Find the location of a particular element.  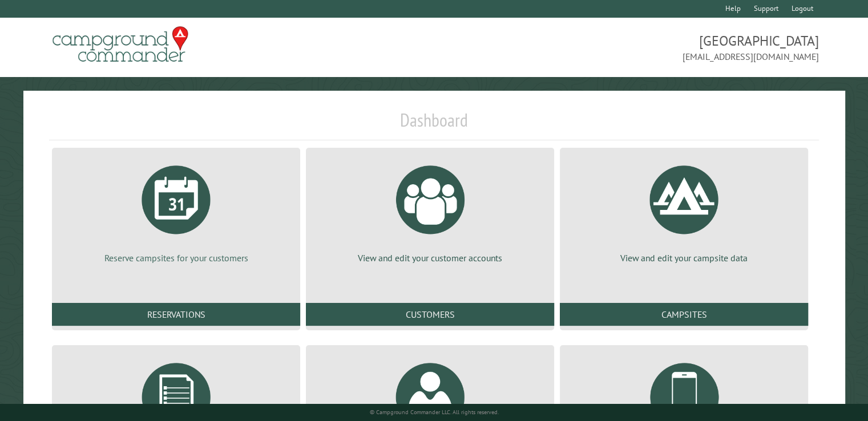

h1: Dashboard is located at coordinates (434, 124).